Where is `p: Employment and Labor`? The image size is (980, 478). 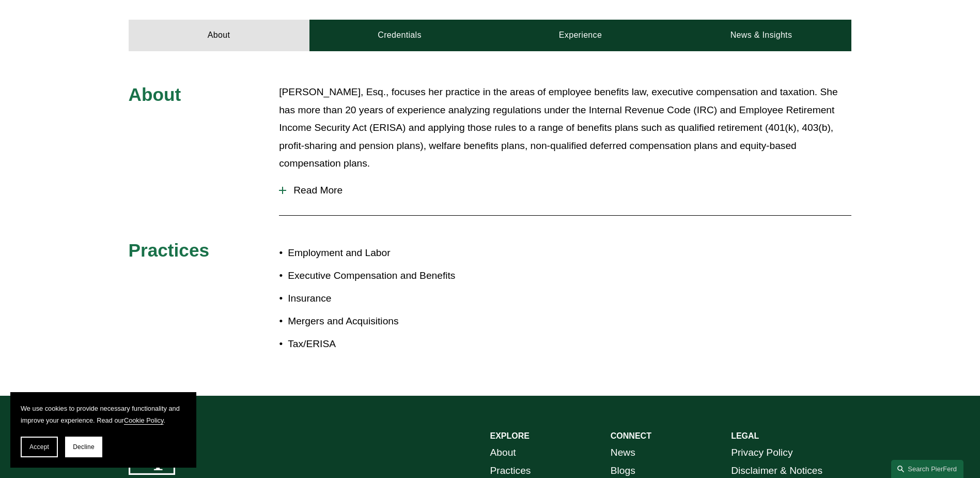 p: Employment and Labor is located at coordinates (388, 253).